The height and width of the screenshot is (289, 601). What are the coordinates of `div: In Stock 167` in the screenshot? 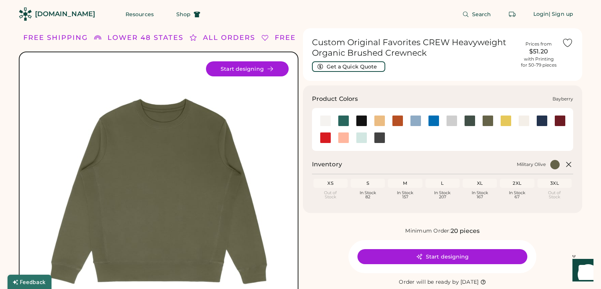 It's located at (480, 195).